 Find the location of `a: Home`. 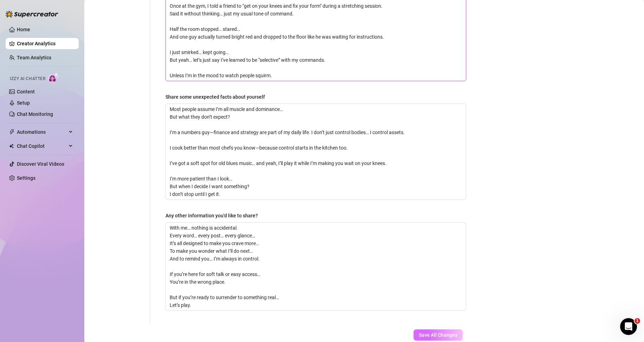

a: Home is located at coordinates (24, 30).